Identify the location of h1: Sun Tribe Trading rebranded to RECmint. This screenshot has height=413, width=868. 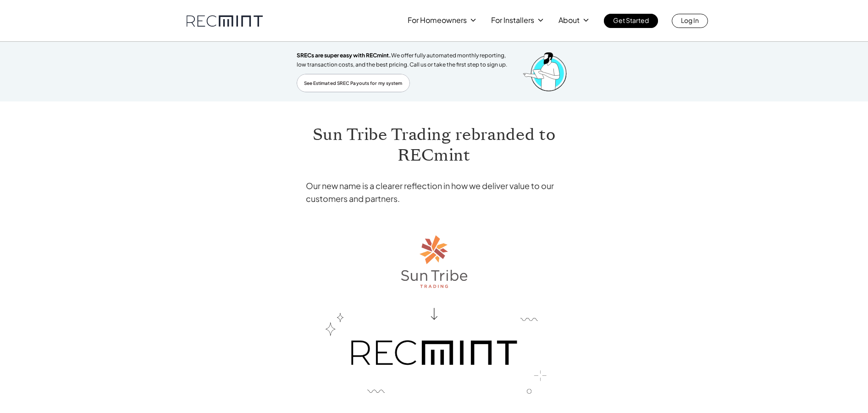
(434, 145).